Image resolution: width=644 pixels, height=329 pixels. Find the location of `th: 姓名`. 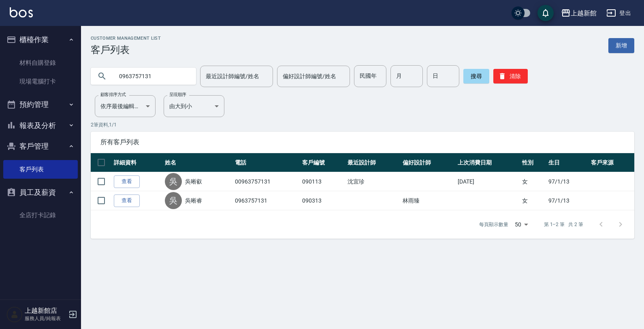

th: 姓名 is located at coordinates (197, 162).